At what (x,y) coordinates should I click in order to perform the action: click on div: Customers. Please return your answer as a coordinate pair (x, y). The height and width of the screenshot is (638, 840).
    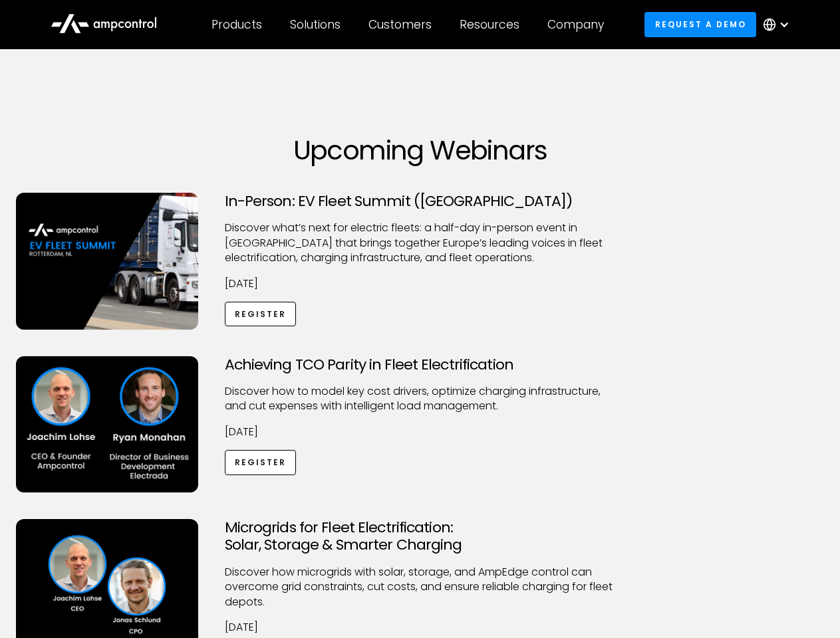
    Looking at the image, I should click on (399, 24).